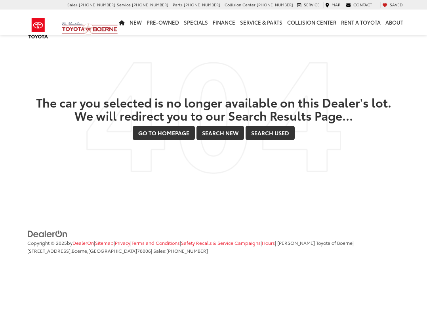 Image resolution: width=427 pixels, height=323 pixels. What do you see at coordinates (80, 242) in the screenshot?
I see `span: by` at bounding box center [80, 242].